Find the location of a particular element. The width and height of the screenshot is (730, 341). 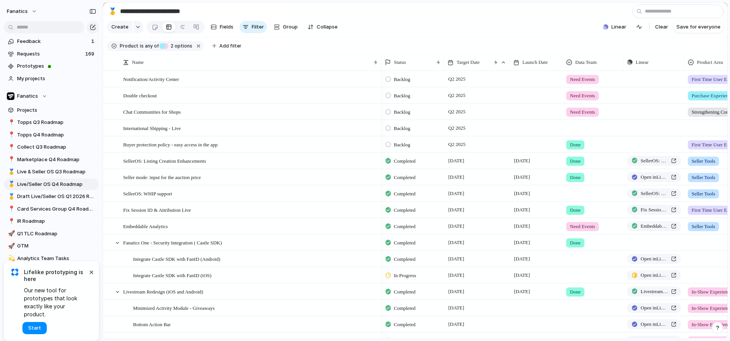

span: options is located at coordinates (180, 46).